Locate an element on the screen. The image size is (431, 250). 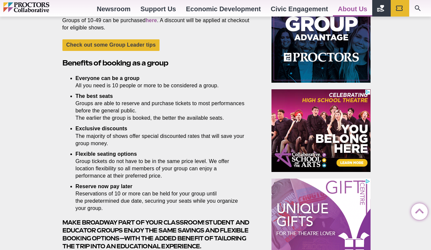
h2: Benefits of booking as a group is located at coordinates (159, 63).